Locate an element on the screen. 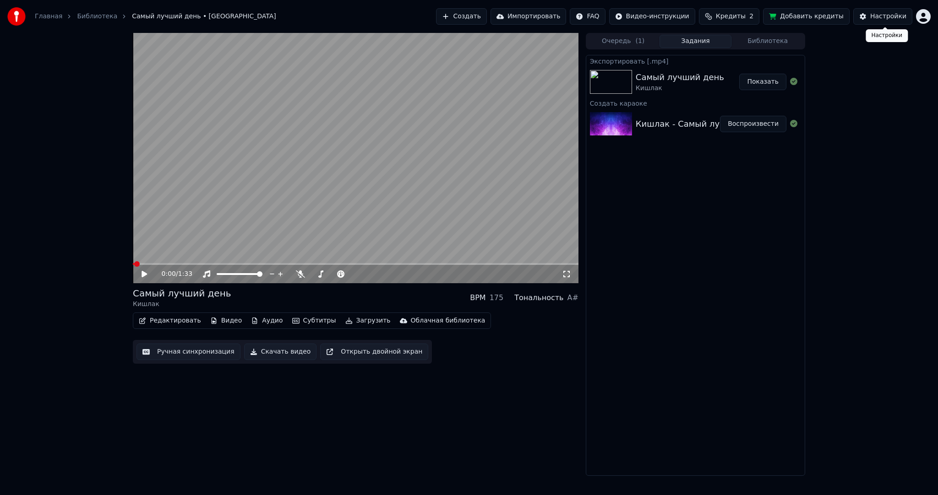 The height and width of the screenshot is (495, 938). button: Настройки is located at coordinates (882, 16).